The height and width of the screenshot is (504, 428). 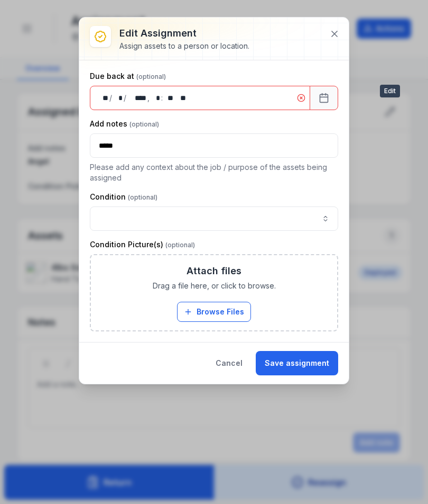 I want to click on div: minute,, so click(x=169, y=98).